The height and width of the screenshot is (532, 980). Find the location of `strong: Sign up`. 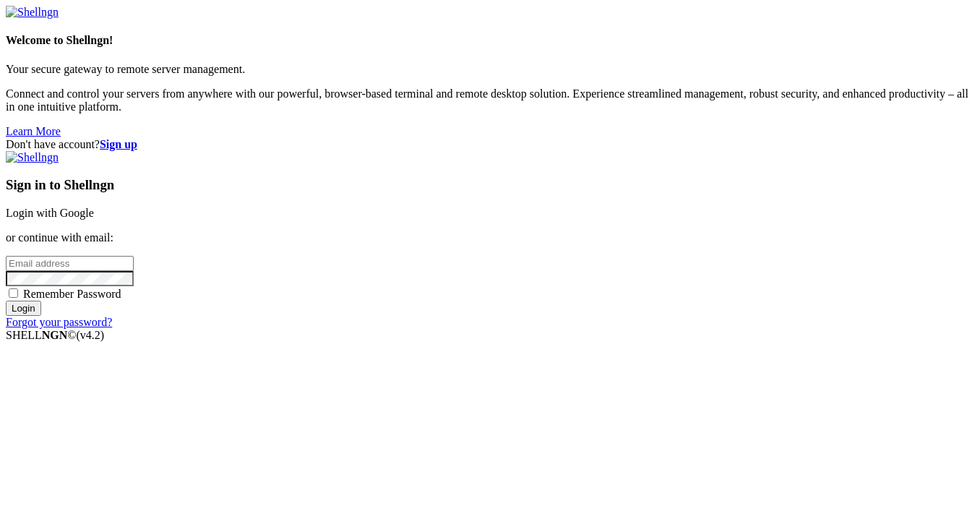

strong: Sign up is located at coordinates (118, 144).